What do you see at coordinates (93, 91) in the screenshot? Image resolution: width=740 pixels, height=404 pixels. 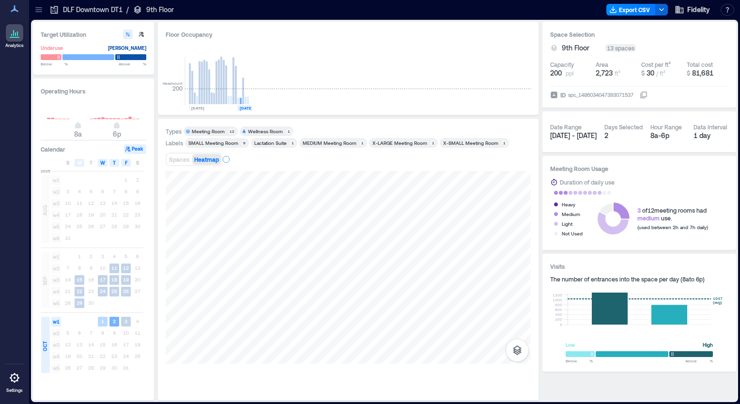 I see `h3: Operating Hours` at bounding box center [93, 91].